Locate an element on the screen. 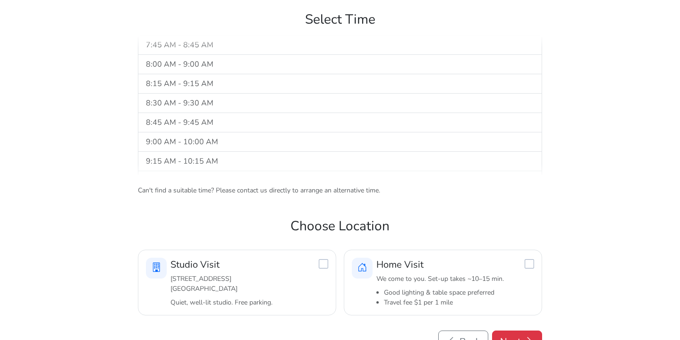 This screenshot has height=340, width=680. button: 9:15 AM - 10:15 AM is located at coordinates (340, 161).